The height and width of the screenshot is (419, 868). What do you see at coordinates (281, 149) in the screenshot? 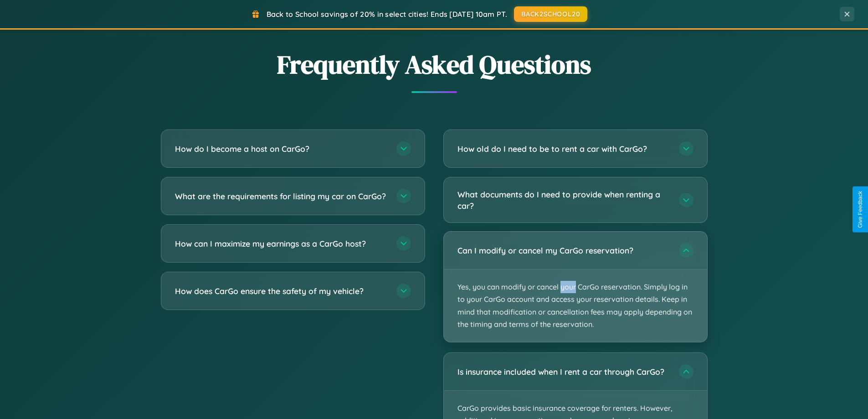
I see `h3: How do I become a host on CarGo?` at bounding box center [281, 149].